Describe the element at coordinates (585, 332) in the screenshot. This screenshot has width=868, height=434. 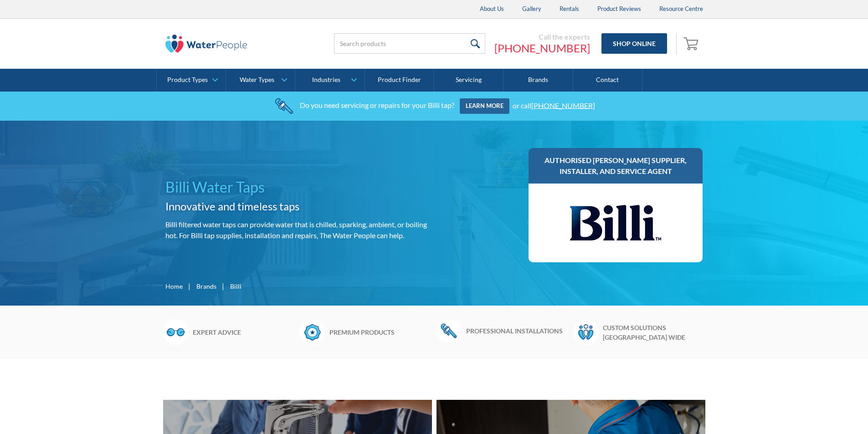
I see `img: Waterpeople Symbol` at that location.